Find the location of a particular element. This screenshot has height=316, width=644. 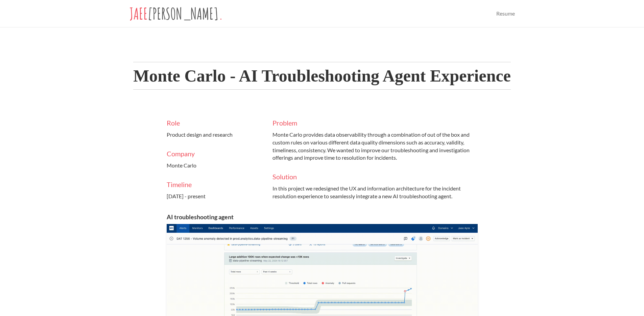

p: In this project we redesigned the UX and information architecture for the incident resolution exp... is located at coordinates (374, 193).